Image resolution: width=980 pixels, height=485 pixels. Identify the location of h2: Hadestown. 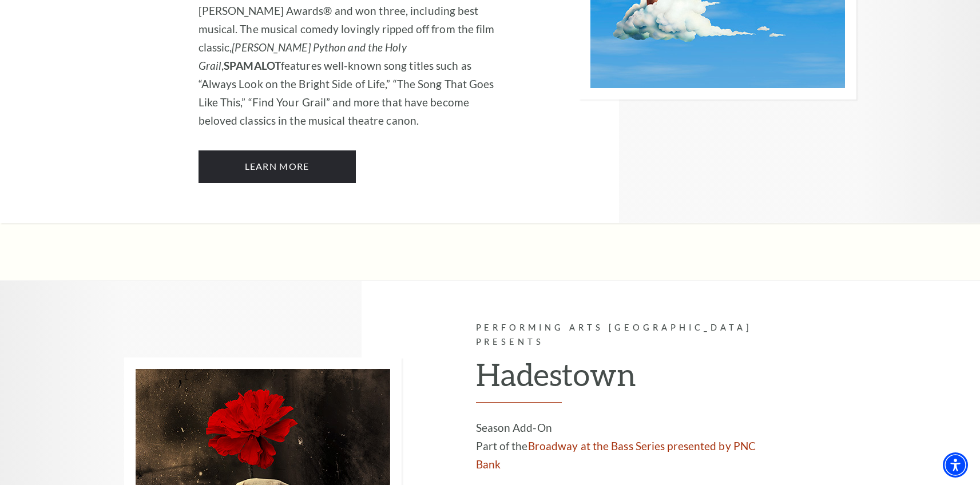
(629, 379).